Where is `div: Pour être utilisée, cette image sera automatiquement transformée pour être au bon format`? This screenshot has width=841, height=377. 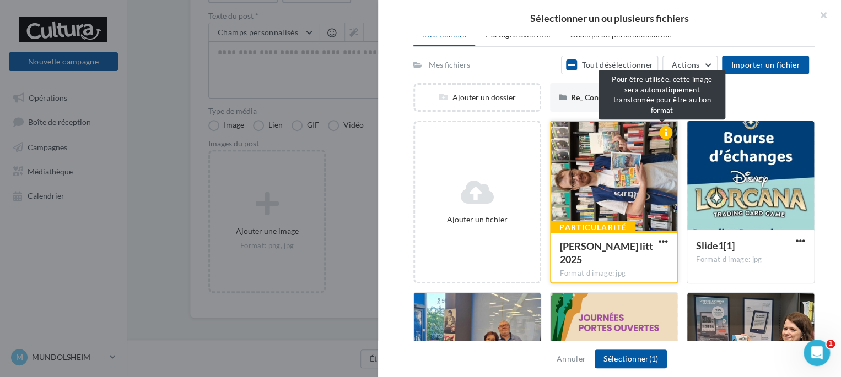 div: Pour être utilisée, cette image sera automatiquement transformée pour être au bon format is located at coordinates (662, 95).